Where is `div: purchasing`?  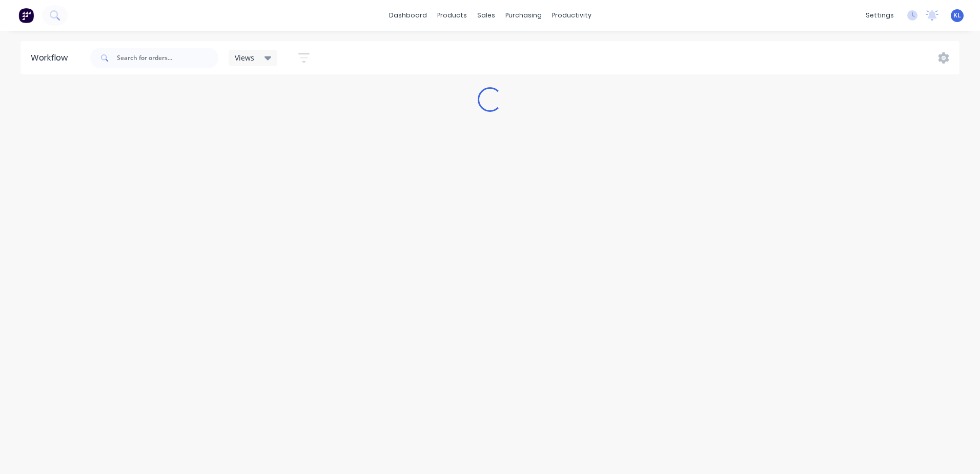 div: purchasing is located at coordinates (523, 15).